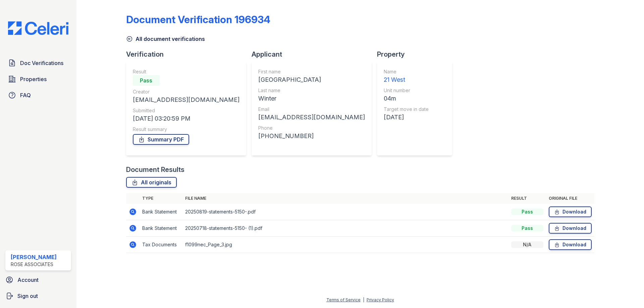 This screenshot has height=308, width=644. Describe the element at coordinates (343, 300) in the screenshot. I see `a: Terms of Service` at that location.